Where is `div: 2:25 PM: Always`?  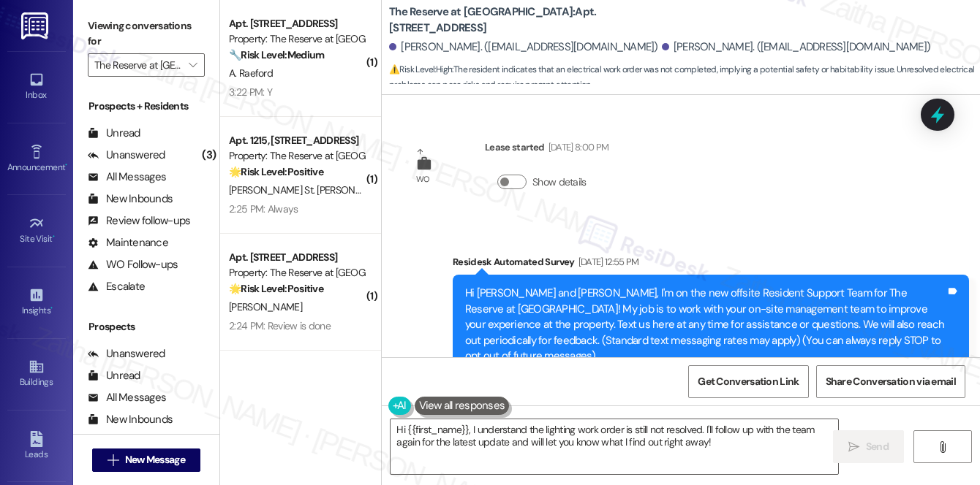 div: 2:25 PM: Always is located at coordinates (263, 209).